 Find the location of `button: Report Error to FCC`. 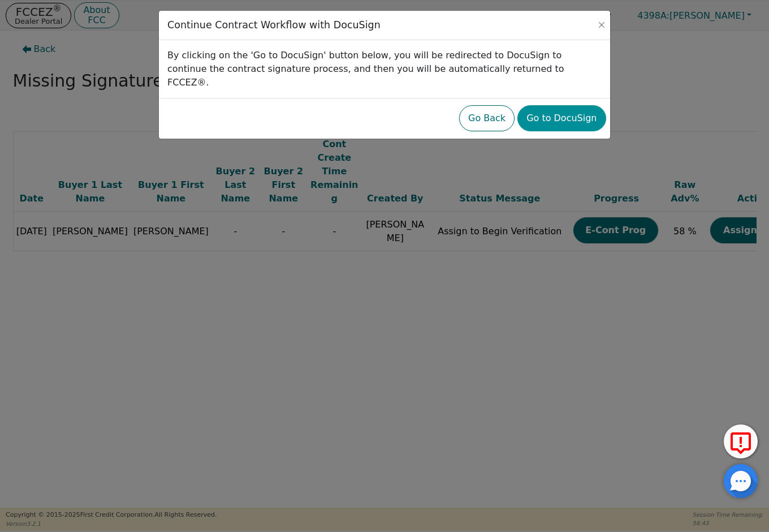

button: Report Error to FCC is located at coordinates (741, 441).